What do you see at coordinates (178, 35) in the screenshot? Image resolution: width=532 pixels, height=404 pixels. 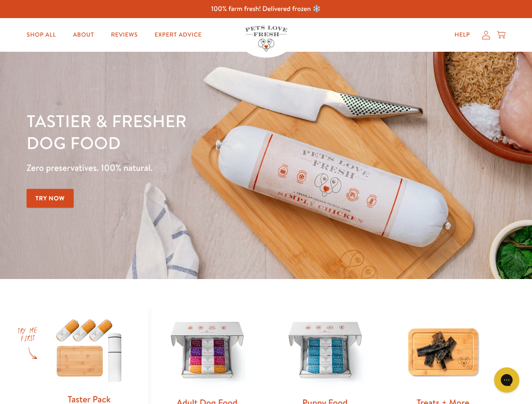 I see `a: Expert Advice` at bounding box center [178, 35].